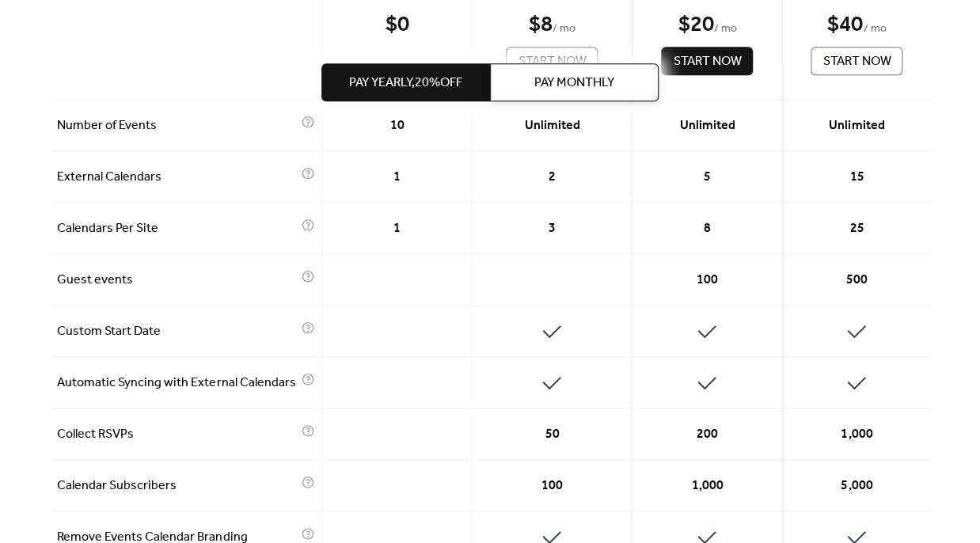 The width and height of the screenshot is (980, 543). I want to click on span: Automatic Syncing with External Calendars, so click(178, 383).